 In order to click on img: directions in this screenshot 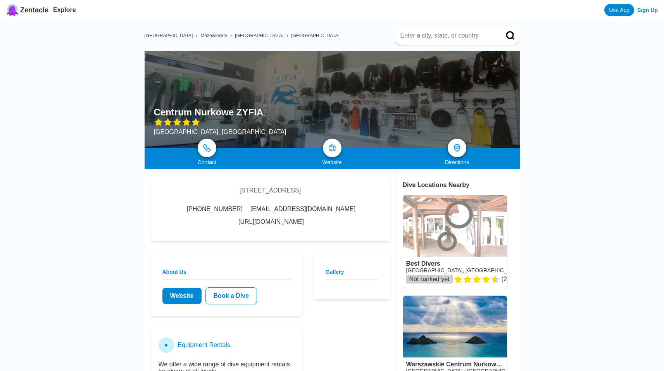, I will do `click(457, 148)`.